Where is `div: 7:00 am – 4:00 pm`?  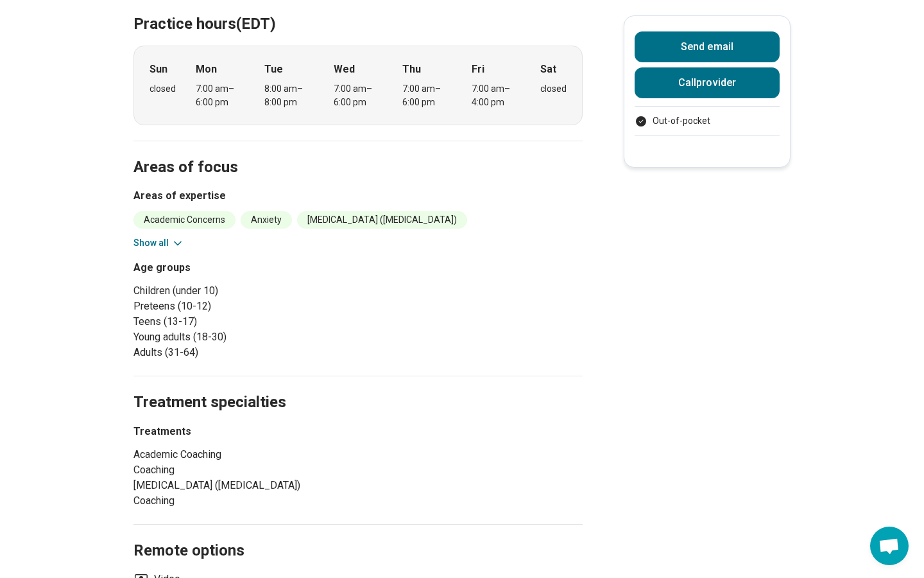 div: 7:00 am – 4:00 pm is located at coordinates (496, 96).